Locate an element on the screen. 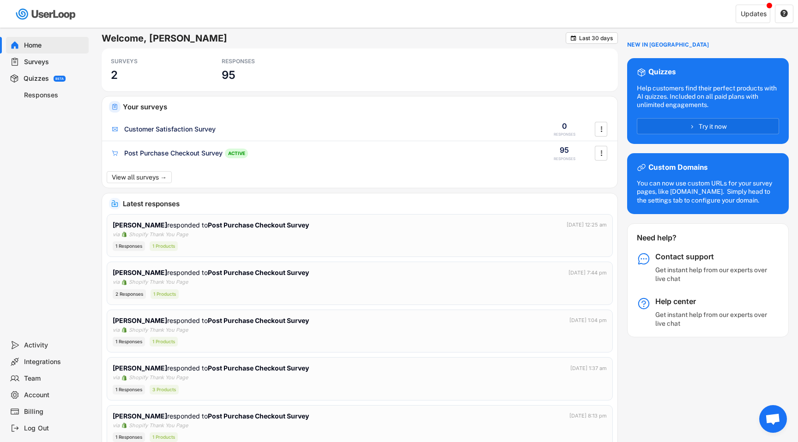 This screenshot has width=798, height=442. div: Your surveys is located at coordinates (366, 107).